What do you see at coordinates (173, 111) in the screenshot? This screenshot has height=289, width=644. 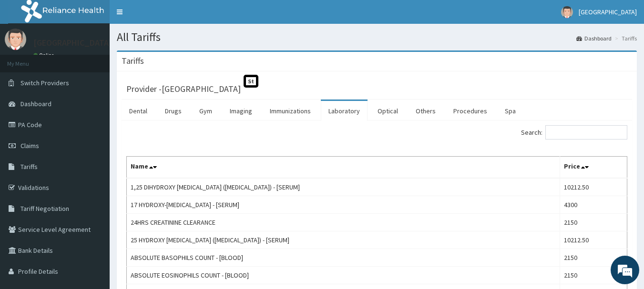 I see `a: Drugs` at bounding box center [173, 111].